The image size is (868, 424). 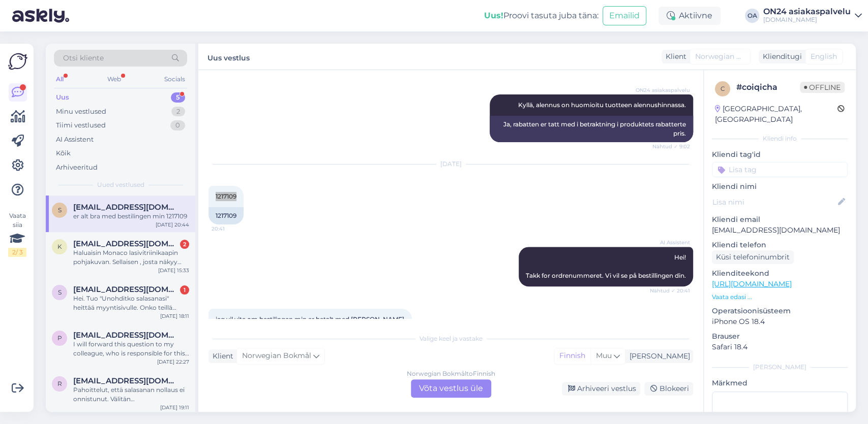 I want to click on div: 0, so click(x=177, y=125).